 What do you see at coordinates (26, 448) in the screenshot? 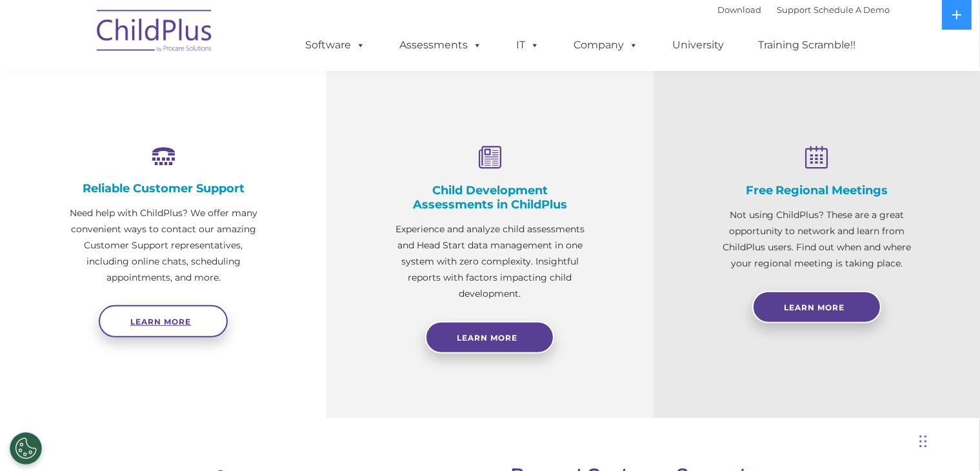
I see `button: Cookies Settings` at bounding box center [26, 448].